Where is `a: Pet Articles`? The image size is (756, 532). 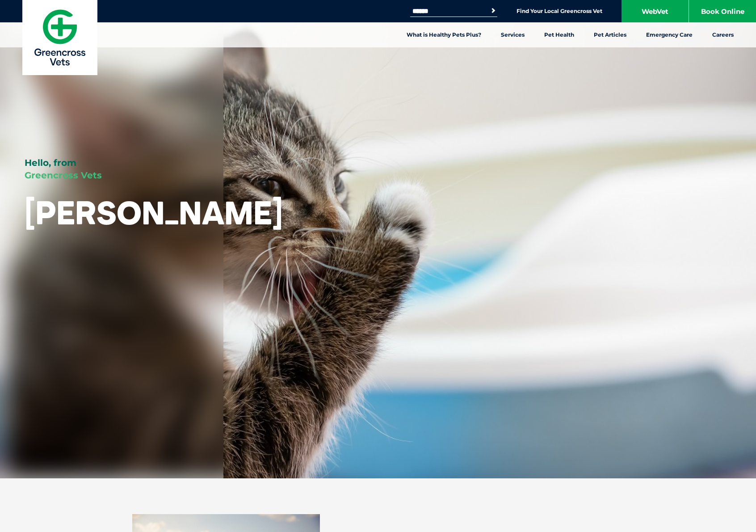 a: Pet Articles is located at coordinates (610, 35).